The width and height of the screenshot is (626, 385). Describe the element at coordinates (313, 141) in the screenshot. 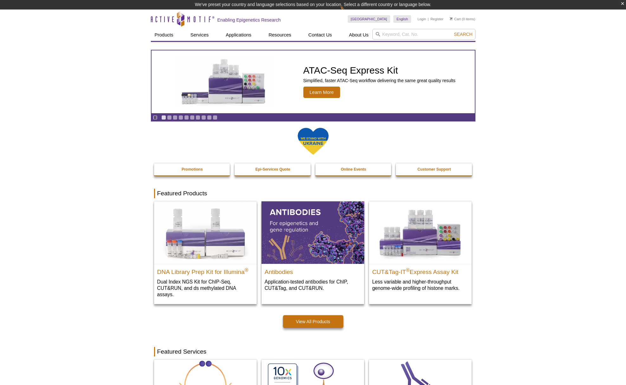

I see `img: We Stand With Ukraine` at that location.